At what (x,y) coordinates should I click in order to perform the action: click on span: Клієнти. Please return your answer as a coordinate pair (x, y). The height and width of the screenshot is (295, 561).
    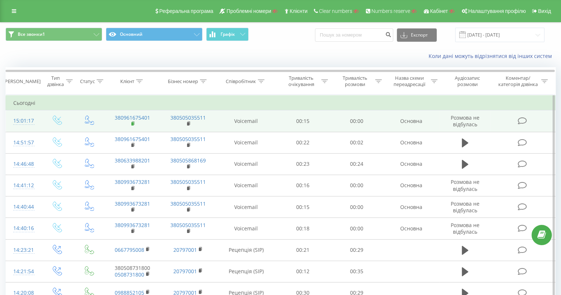
    Looking at the image, I should click on (299, 11).